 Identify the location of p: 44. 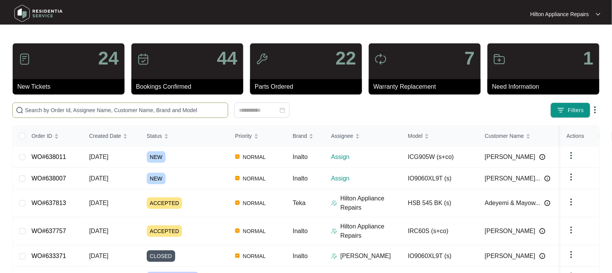
(227, 58).